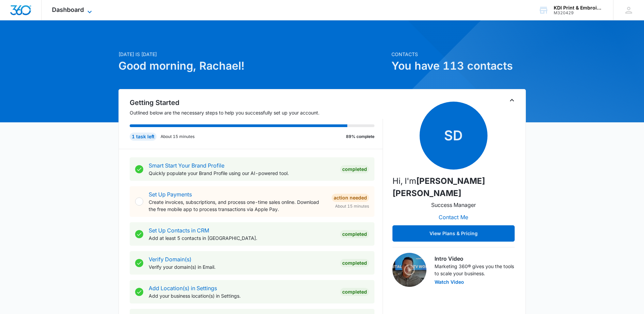 The height and width of the screenshot is (314, 644). What do you see at coordinates (352, 206) in the screenshot?
I see `span: About 15 minutes` at bounding box center [352, 206].